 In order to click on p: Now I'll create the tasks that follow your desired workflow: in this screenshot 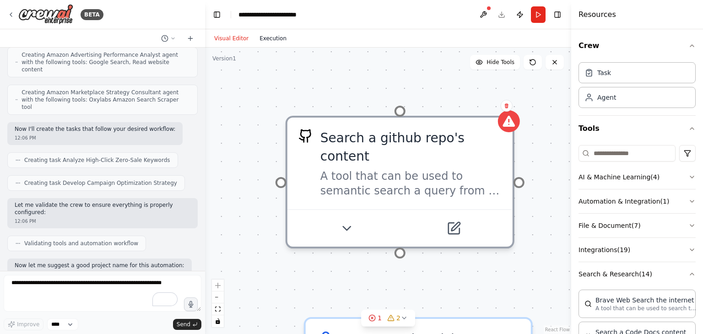, I will do `click(95, 129)`.